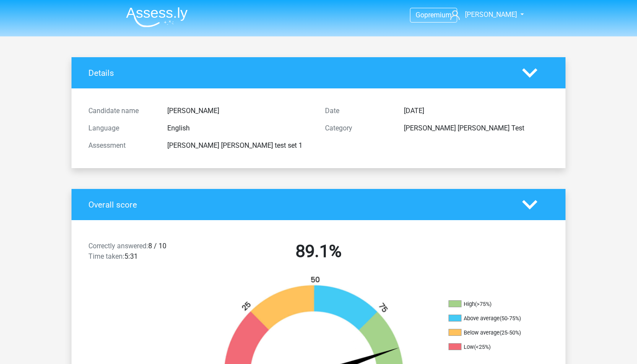 This screenshot has width=637, height=364. What do you see at coordinates (420, 15) in the screenshot?
I see `span: Go` at bounding box center [420, 15].